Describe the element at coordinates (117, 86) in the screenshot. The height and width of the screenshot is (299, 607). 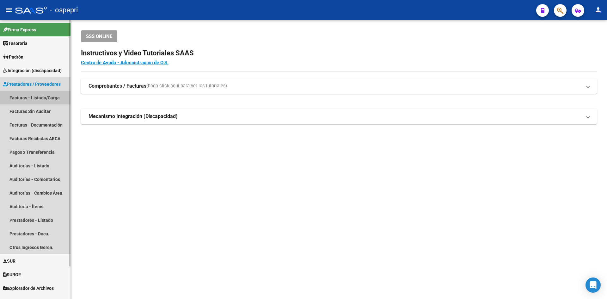
I see `strong: Comprobantes / Facturas` at that location.